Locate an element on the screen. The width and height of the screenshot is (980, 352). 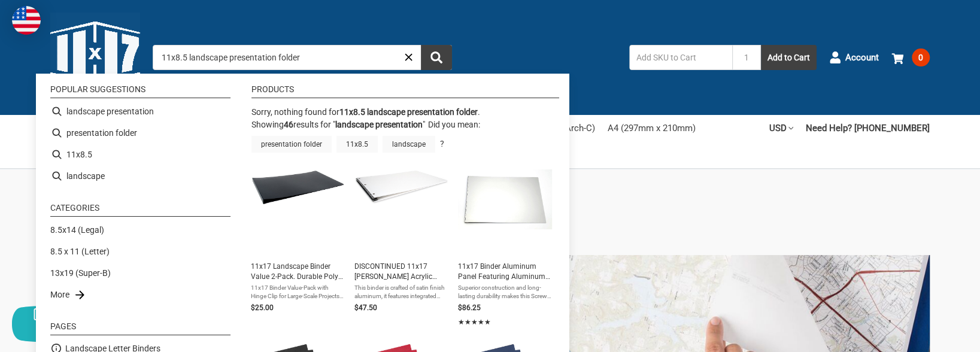
a: Close is located at coordinates (408, 57).